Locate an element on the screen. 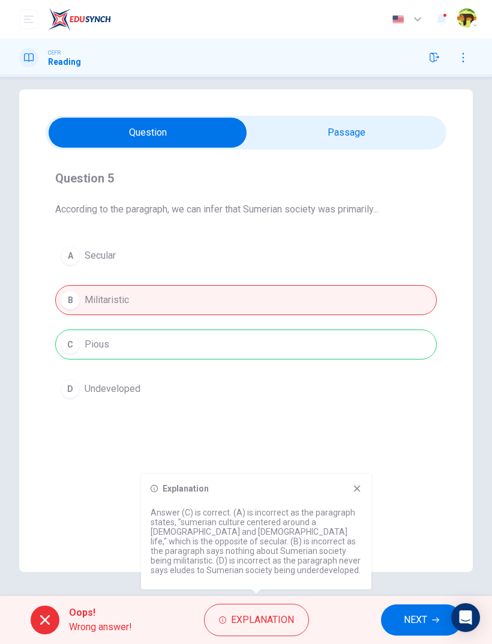  h6: Explanation is located at coordinates (186, 489).